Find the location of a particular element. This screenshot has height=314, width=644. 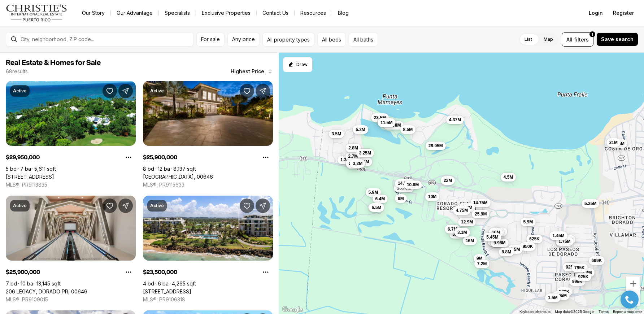

button: 9M is located at coordinates (479, 258).